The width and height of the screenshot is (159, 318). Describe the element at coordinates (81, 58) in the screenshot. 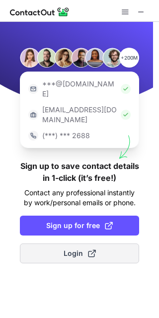

I see `img: Person #4` at that location.